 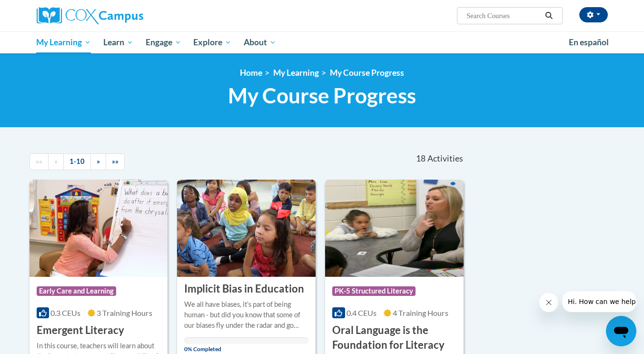 I want to click on a: En español, so click(x=589, y=42).